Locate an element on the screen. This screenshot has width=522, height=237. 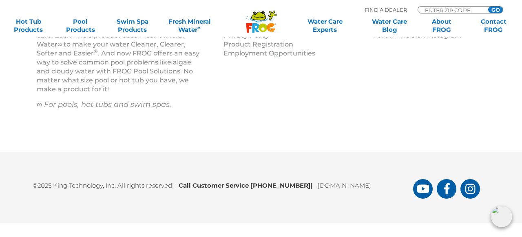
a: FROG Products Facebook Page is located at coordinates (447, 189).